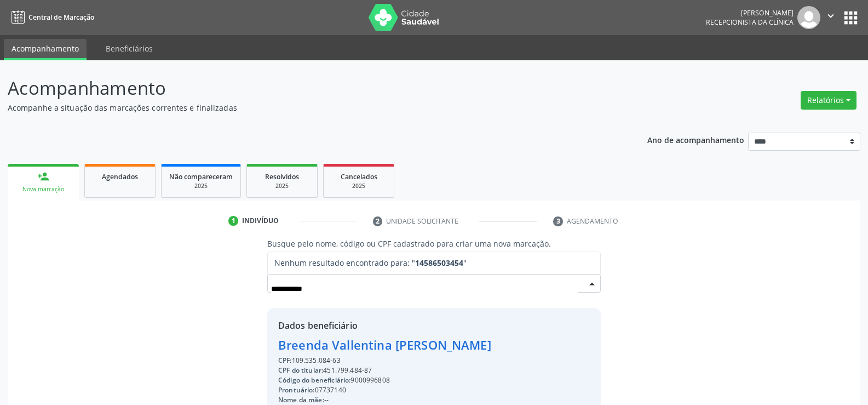 The height and width of the screenshot is (405, 868). I want to click on div: 451.799.484-87, so click(401, 370).